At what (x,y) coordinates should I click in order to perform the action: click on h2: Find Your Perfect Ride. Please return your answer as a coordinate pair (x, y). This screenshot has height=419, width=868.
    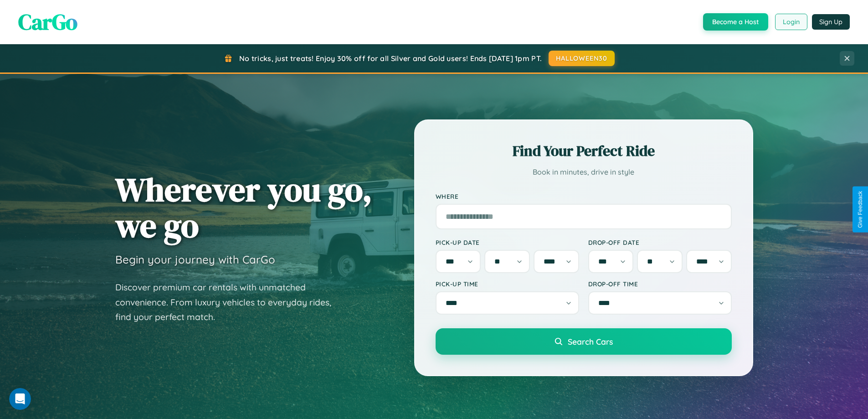
    Looking at the image, I should click on (584, 151).